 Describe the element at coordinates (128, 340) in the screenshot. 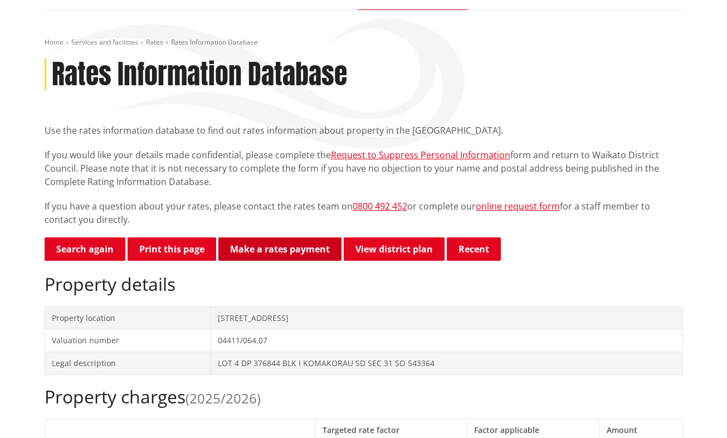

I see `td: Valuation number` at that location.